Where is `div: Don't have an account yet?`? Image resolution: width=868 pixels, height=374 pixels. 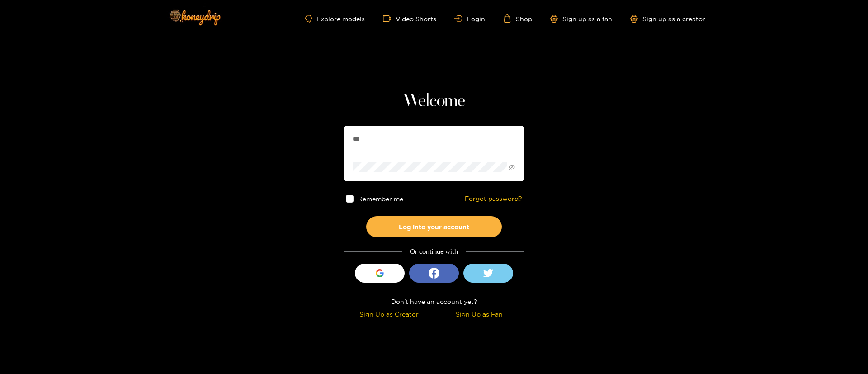
div: Don't have an account yet? is located at coordinates (434, 301).